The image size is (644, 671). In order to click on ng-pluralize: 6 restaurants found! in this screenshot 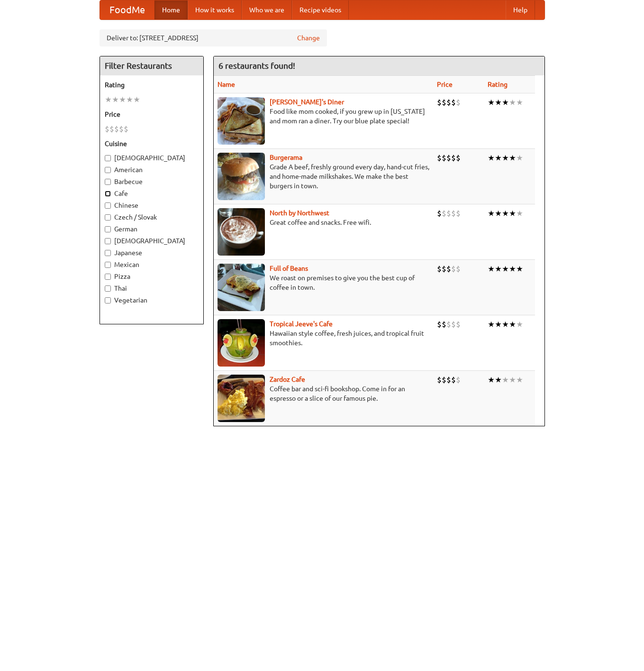, I will do `click(257, 65)`.